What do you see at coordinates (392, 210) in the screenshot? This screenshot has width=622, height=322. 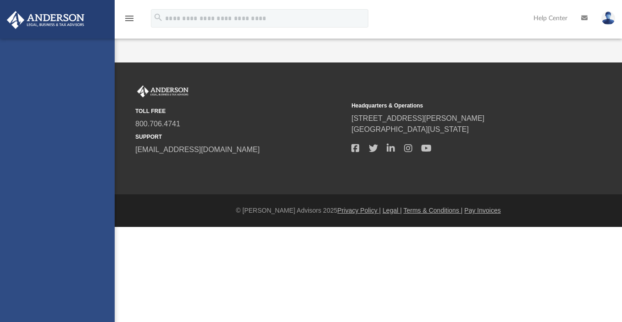 I see `a: Legal |` at bounding box center [392, 210].